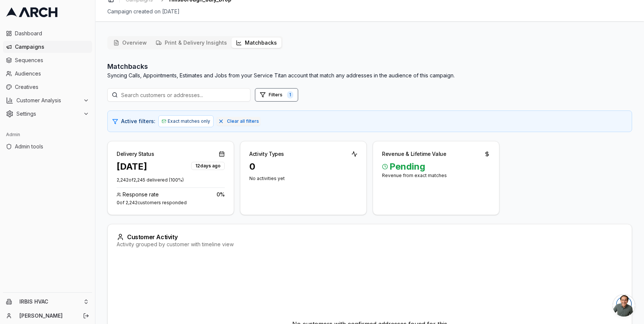  I want to click on a: Dashboard, so click(47, 33).